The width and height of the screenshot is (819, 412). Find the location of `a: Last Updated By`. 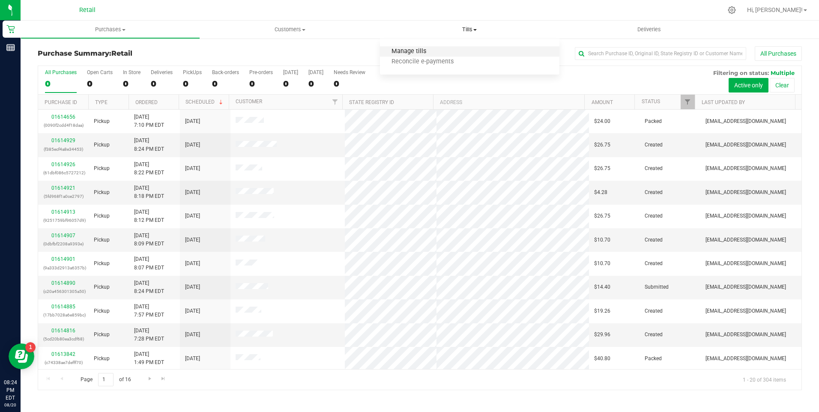

a: Last Updated By is located at coordinates (723, 102).